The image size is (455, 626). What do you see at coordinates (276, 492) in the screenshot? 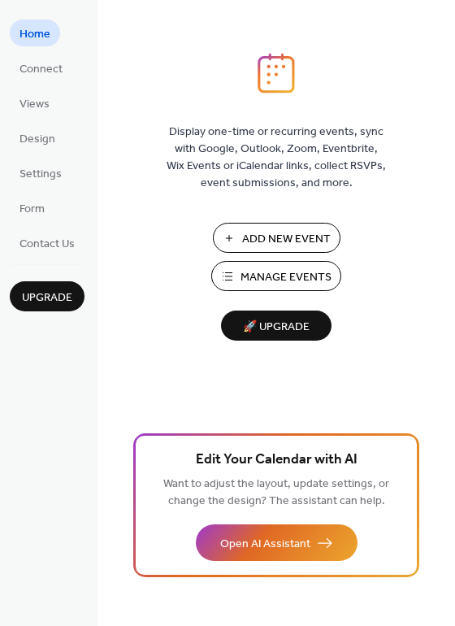
I see `span: Want to adjust the layout, update settings, or change the design? The assistant can help.` at bounding box center [276, 492].